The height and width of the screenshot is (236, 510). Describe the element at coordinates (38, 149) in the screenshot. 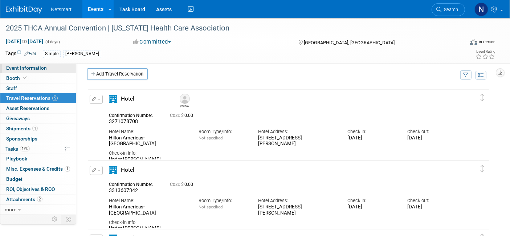

I see `a: Tasks19%` at that location.